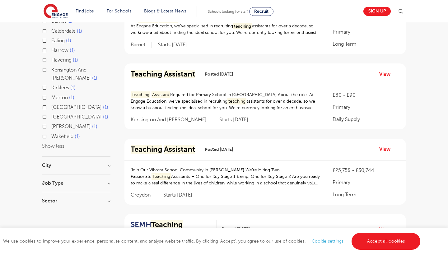  What do you see at coordinates (53, 97) in the screenshot?
I see `input: Merton 1` at bounding box center [53, 97].